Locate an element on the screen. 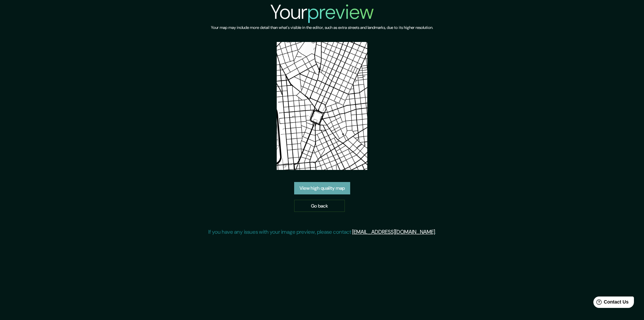 Image resolution: width=644 pixels, height=320 pixels. a: View high quality map is located at coordinates (322, 188).